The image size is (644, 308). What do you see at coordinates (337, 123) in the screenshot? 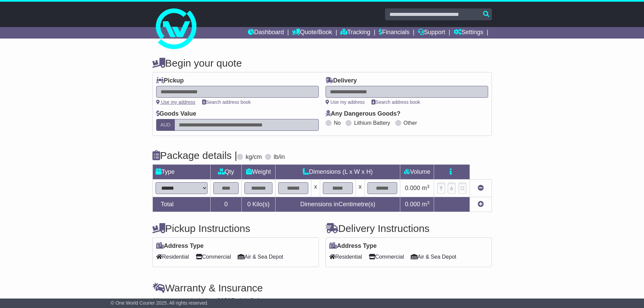
I see `label: No` at bounding box center [337, 123].